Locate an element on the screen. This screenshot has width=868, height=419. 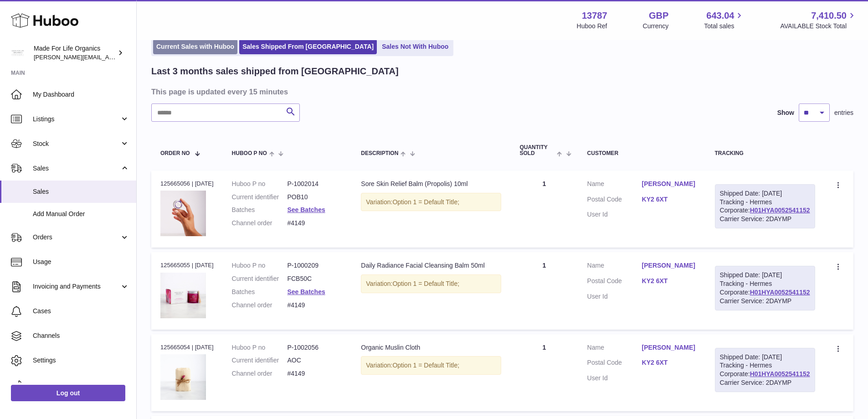
span: Usage is located at coordinates (81, 262).